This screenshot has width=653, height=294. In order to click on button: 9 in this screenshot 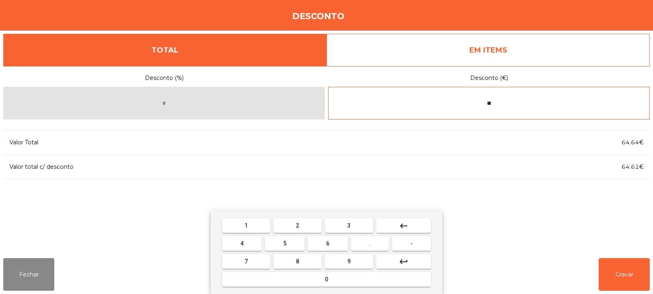, I will do `click(349, 262)`.